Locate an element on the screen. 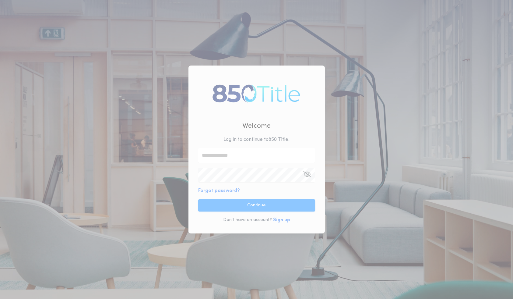  h2: Welcome is located at coordinates (256, 126).